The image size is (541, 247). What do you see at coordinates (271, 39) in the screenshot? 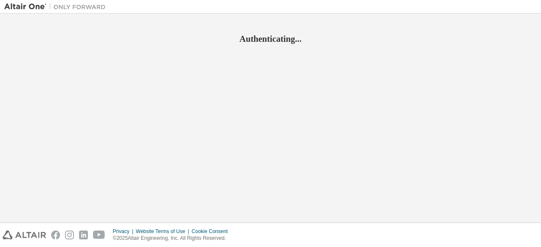
I see `h2: Authenticating...` at bounding box center [271, 39].